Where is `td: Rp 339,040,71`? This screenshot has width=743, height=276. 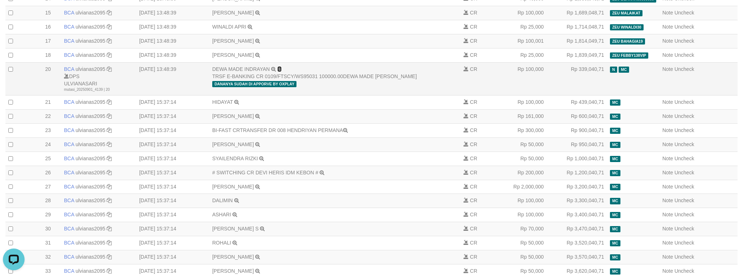
td: Rp 339,040,71 is located at coordinates (577, 78).